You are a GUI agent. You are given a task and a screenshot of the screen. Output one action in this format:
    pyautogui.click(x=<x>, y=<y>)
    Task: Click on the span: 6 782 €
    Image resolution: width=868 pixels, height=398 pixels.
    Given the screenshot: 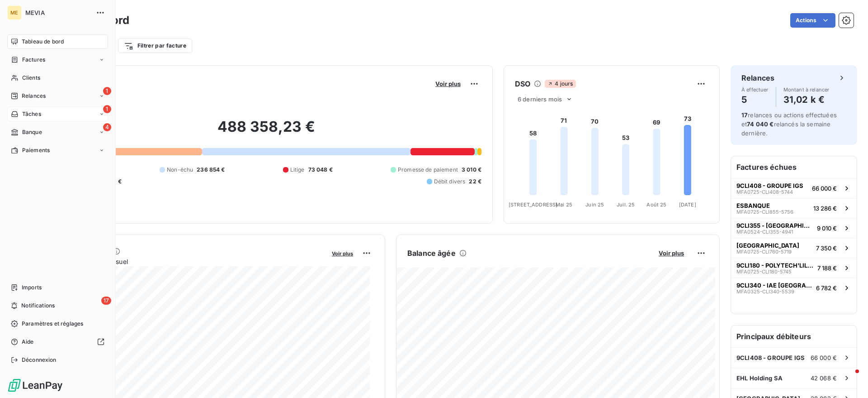 What is the action you would take?
    pyautogui.click(x=827, y=288)
    